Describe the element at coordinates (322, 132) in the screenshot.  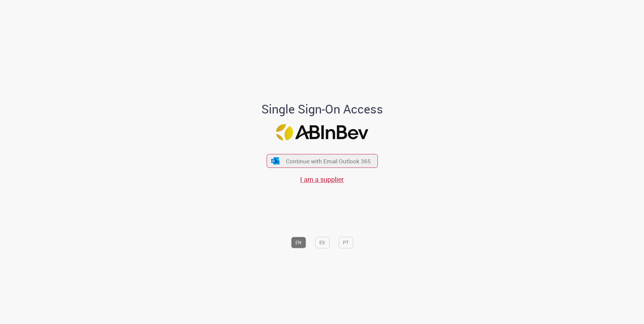
I see `img: Logo ABInBev` at that location.